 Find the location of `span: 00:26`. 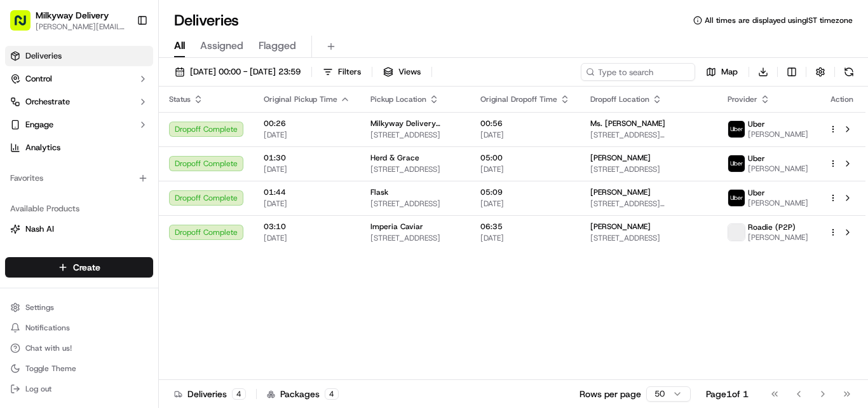

span: 00:26 is located at coordinates (307, 123).